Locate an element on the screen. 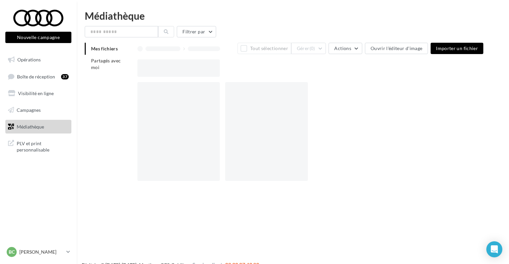 The image size is (509, 264). div: 37 is located at coordinates (65, 77).